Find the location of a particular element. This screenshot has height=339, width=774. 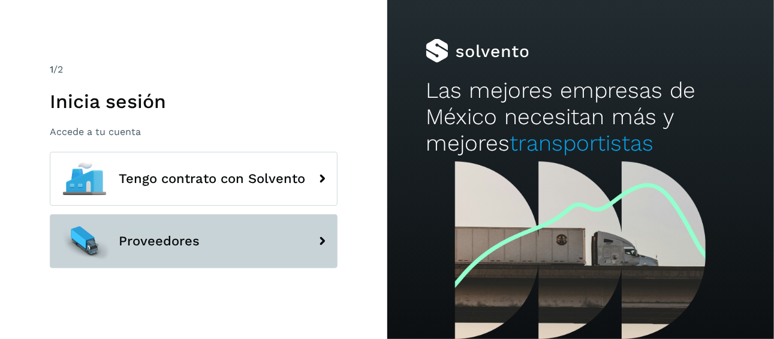

span: transportistas is located at coordinates (582, 143).